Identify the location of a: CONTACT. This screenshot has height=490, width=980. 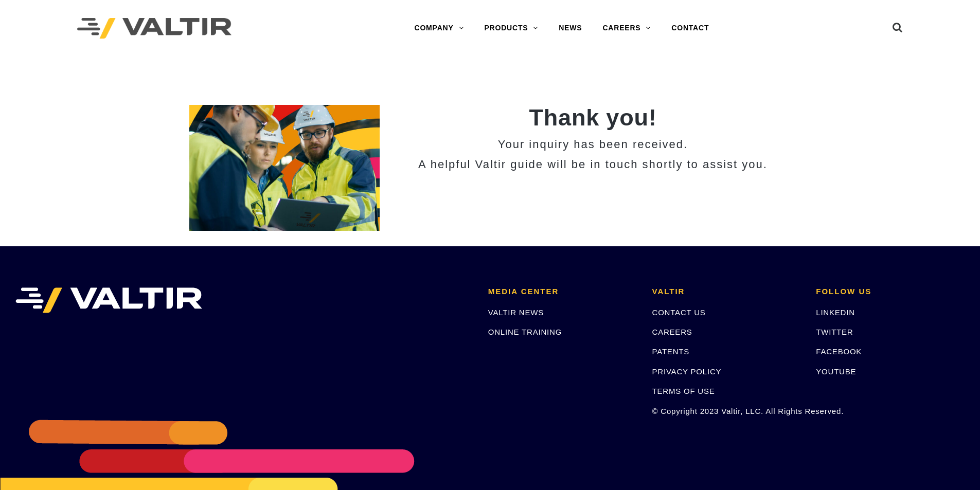
(690, 28).